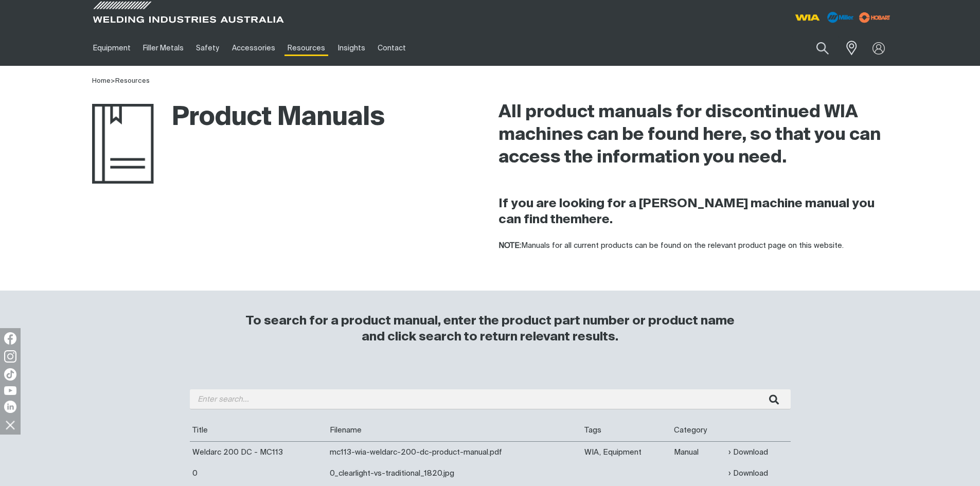 The height and width of the screenshot is (486, 980). What do you see at coordinates (491, 399) in the screenshot?
I see `input: Enter search...` at bounding box center [491, 399].